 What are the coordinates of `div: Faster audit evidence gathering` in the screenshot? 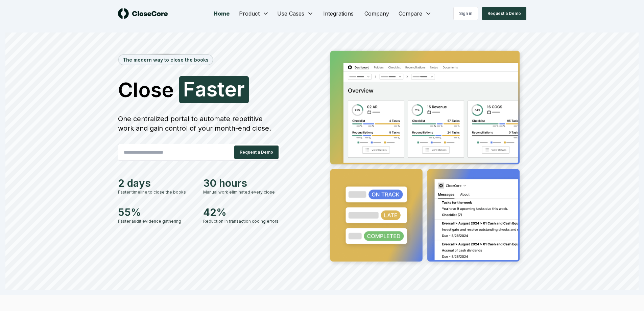 It's located at (156, 221).